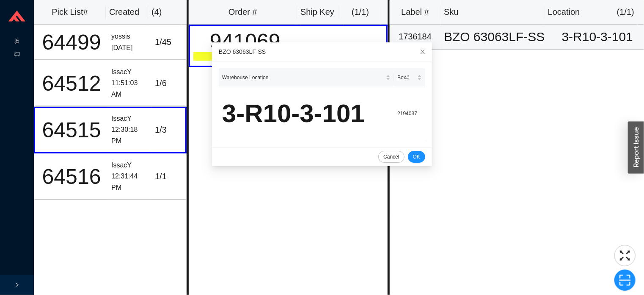  Describe the element at coordinates (391, 157) in the screenshot. I see `button: Cancel` at that location.